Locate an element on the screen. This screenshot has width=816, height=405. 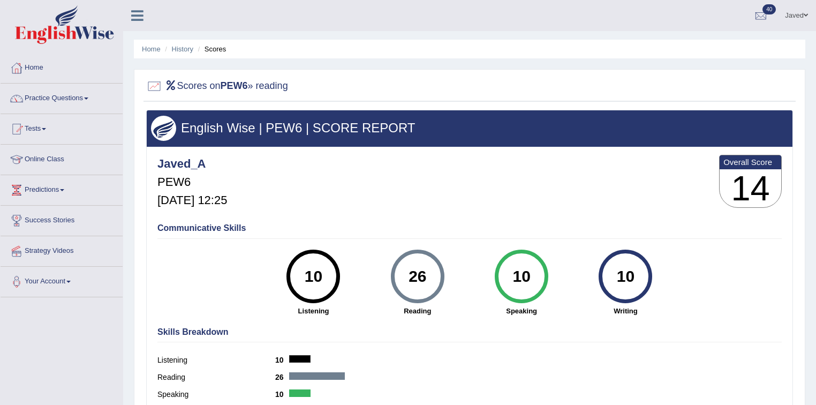
span: 40 is located at coordinates (769, 9).